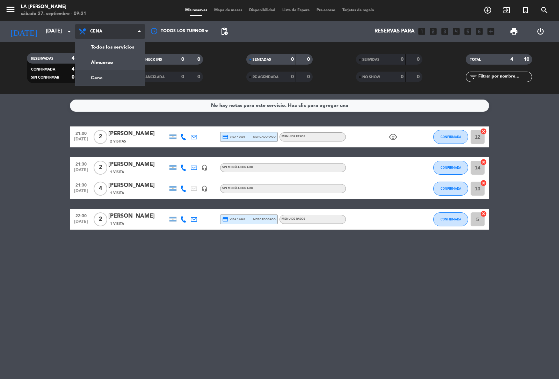 The height and width of the screenshot is (379, 559). Describe the element at coordinates (456, 31) in the screenshot. I see `i: looks_4` at that location.